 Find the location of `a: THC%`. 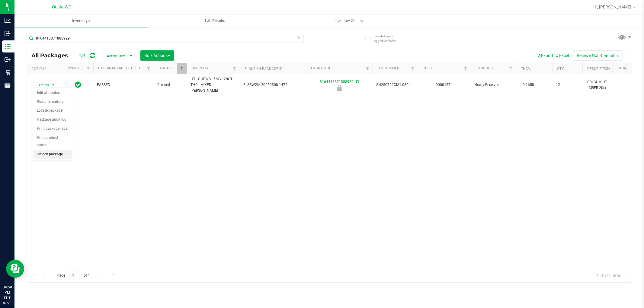

a: THC% is located at coordinates (526, 69).